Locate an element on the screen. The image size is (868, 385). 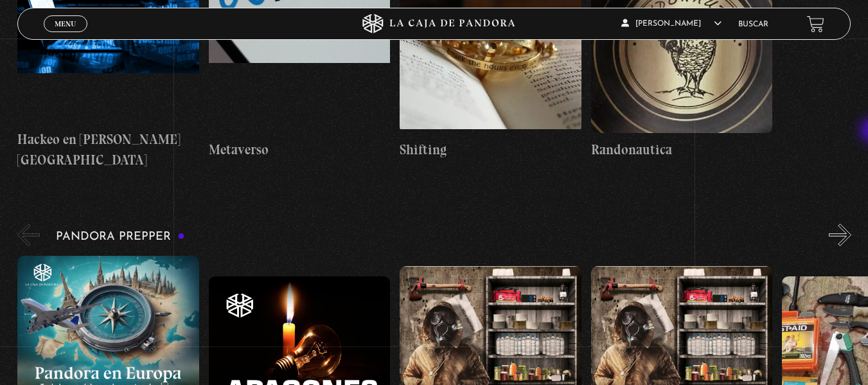
h4: Randonautica is located at coordinates (682, 150).